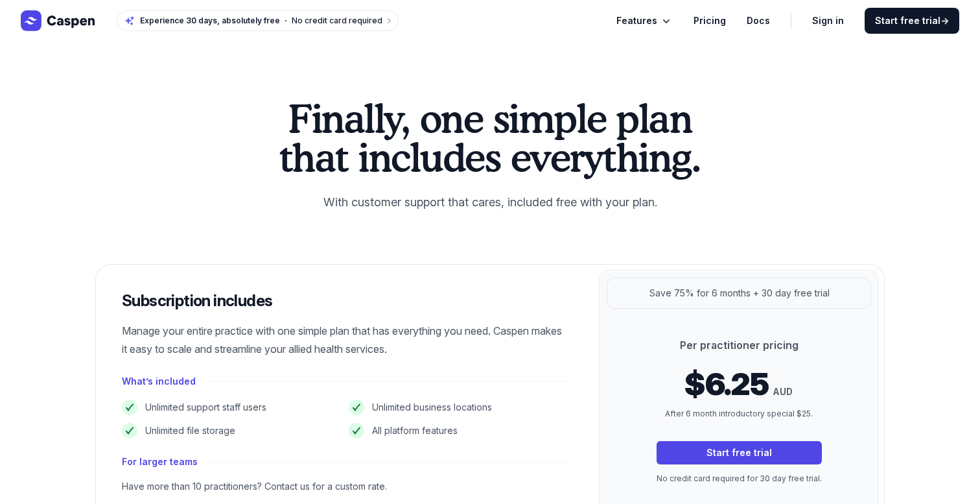  What do you see at coordinates (490, 137) in the screenshot?
I see `h2: Finally, one simple plan that includes everything.` at bounding box center [490, 137].